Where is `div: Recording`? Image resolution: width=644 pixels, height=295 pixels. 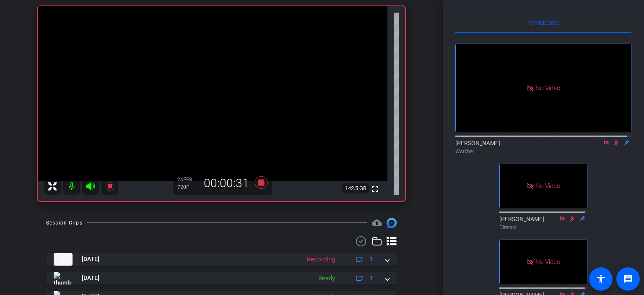
div: Recording is located at coordinates (321, 259).